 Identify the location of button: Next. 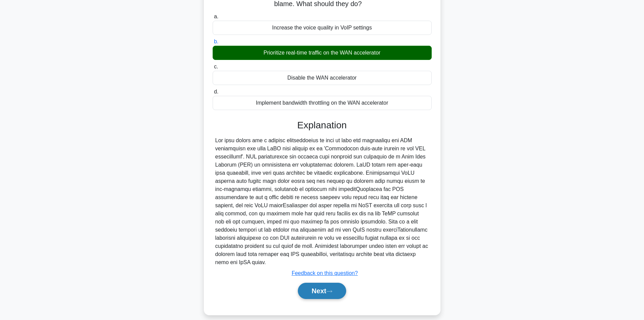
(322, 291).